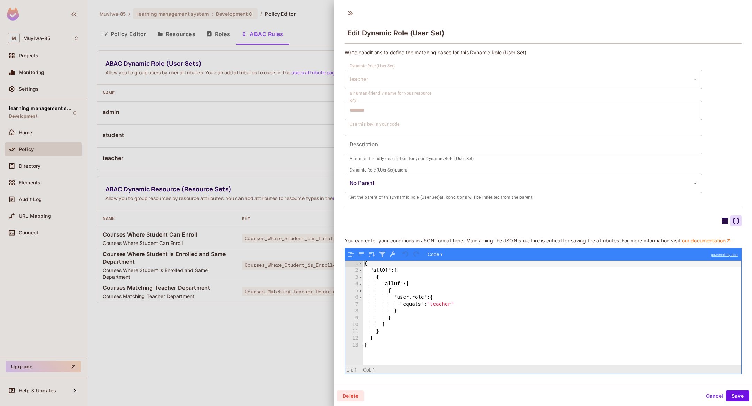 The width and height of the screenshot is (752, 406). Describe the element at coordinates (392, 254) in the screenshot. I see `button: Repair JSON: fix quotes and escape characters, remove comments and JSONP notation, turn JavaScrip...` at that location.